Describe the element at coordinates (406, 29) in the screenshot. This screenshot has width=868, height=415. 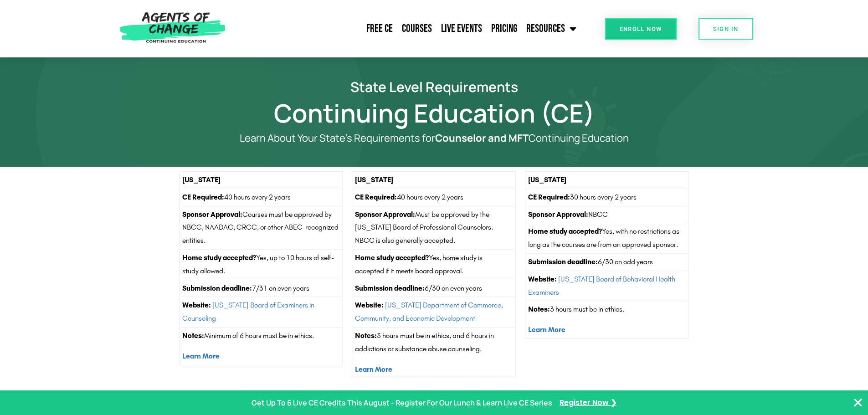
I see `nav: Menu` at that location.